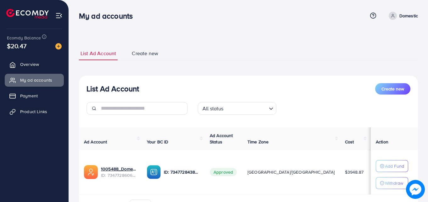  What do you see at coordinates (154, 172) in the screenshot?
I see `img: ic-ba-acc.ded83a64.svg` at bounding box center [154, 172].